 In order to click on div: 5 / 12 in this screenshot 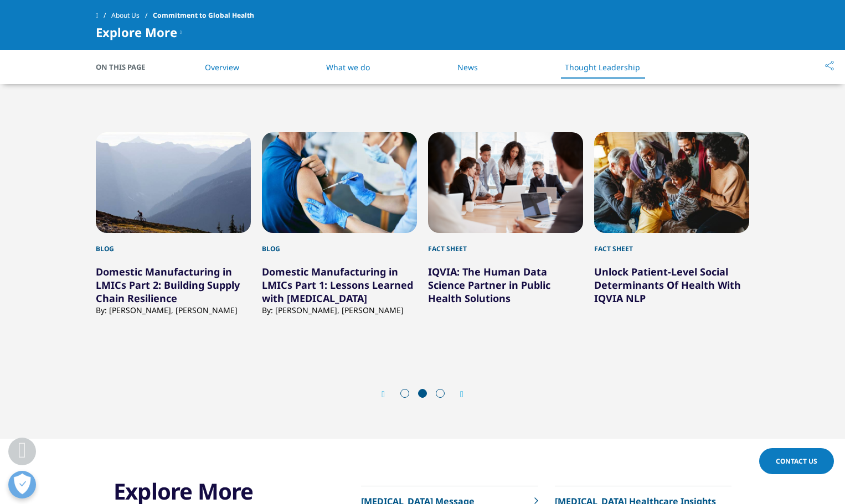, I will do `click(174, 236)`.